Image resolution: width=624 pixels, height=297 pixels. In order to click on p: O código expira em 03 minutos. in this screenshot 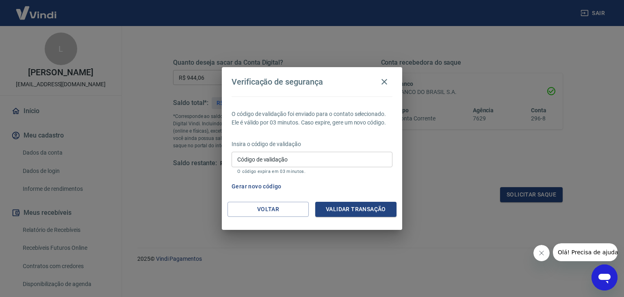, I will do `click(312, 171)`.